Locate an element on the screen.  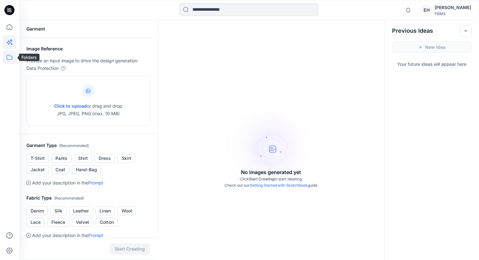
button: Pants is located at coordinates (61, 158).